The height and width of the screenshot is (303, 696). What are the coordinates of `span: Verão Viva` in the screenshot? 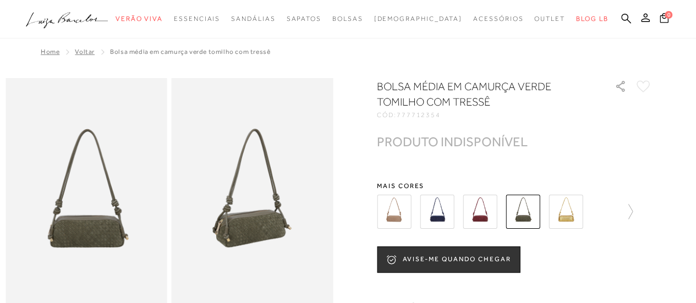 It's located at (139, 19).